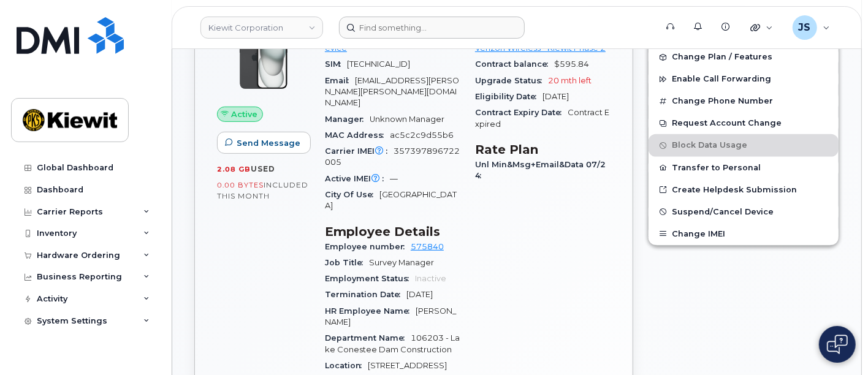  I want to click on img: Open chat, so click(837, 345).